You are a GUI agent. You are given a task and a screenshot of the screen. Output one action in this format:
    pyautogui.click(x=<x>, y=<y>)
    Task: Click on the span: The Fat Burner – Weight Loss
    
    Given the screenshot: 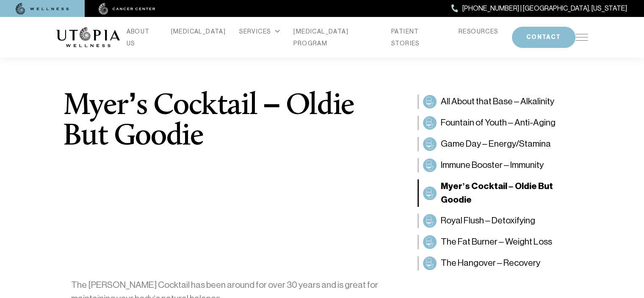 What is the action you would take?
    pyautogui.click(x=496, y=242)
    